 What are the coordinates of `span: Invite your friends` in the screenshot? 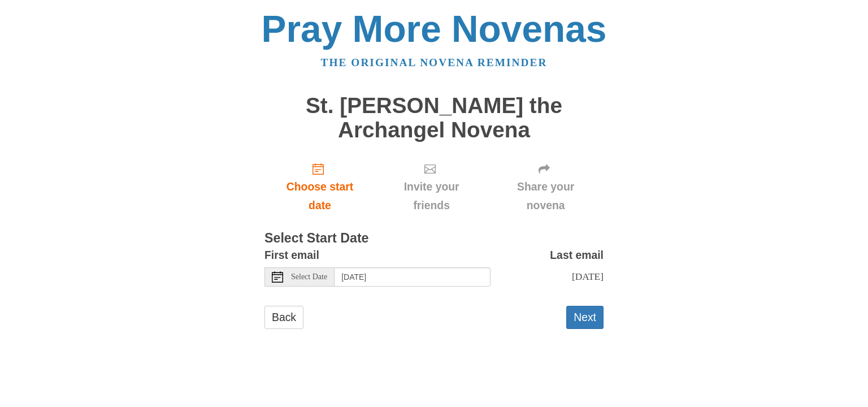 It's located at (431, 196).